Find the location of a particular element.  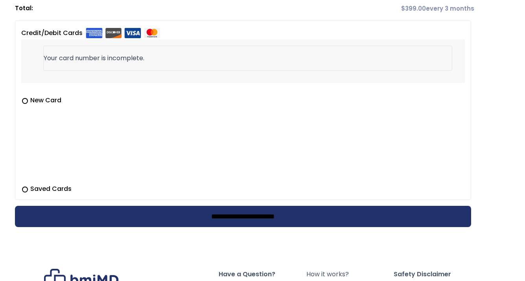

label: Saved Cards is located at coordinates (243, 189).